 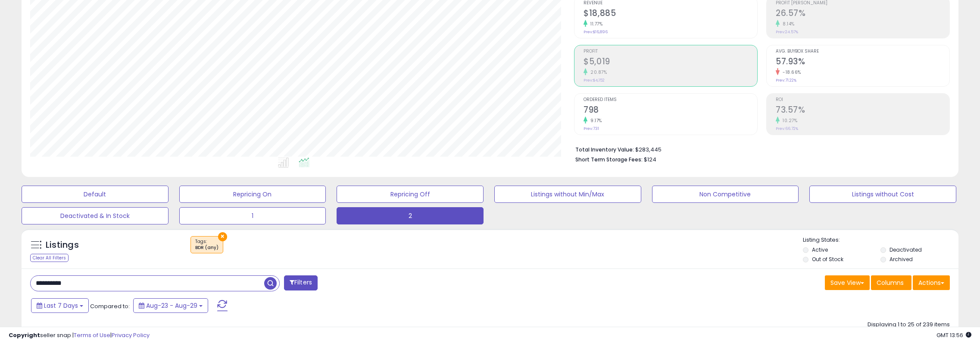 I want to click on span: ROI, so click(x=862, y=100).